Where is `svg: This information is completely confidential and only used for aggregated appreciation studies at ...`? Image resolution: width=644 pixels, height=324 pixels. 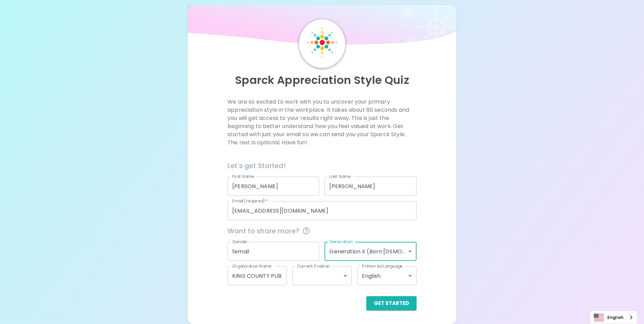
svg: This information is completely confidential and only used for aggregated appreciation studies at ... is located at coordinates (306, 231).